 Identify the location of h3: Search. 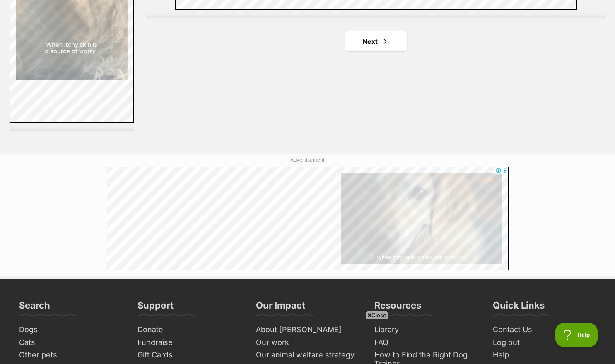
(34, 308).